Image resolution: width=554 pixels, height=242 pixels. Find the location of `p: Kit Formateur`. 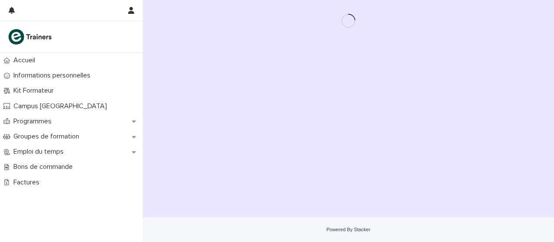

p: Kit Formateur is located at coordinates (35, 90).